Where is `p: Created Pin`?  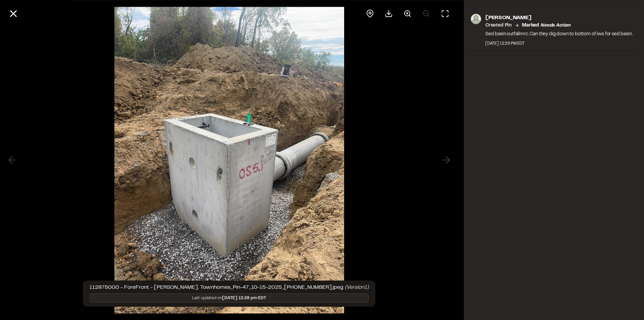 p: Created Pin is located at coordinates (498, 25).